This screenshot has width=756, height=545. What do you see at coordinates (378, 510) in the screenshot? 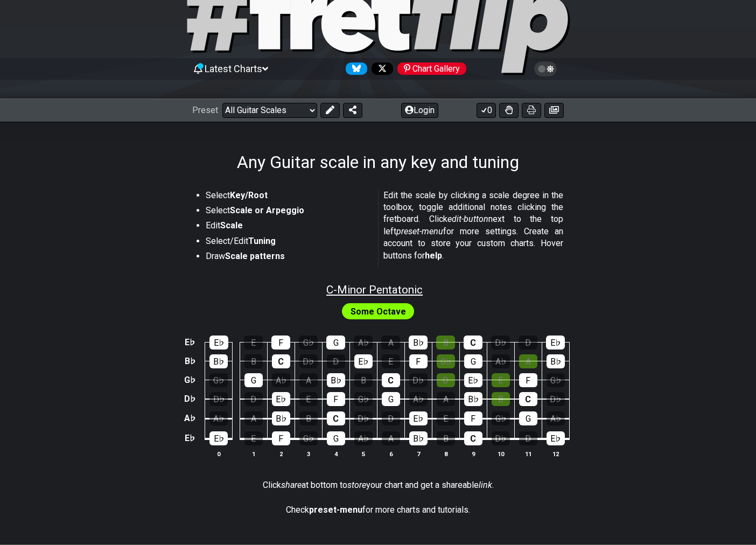
I see `p: Check for more charts and tutorials.` at bounding box center [378, 510].